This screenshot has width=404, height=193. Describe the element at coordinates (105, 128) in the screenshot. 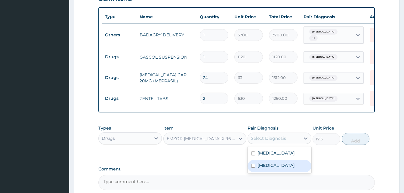

I see `label: Types` at that location.